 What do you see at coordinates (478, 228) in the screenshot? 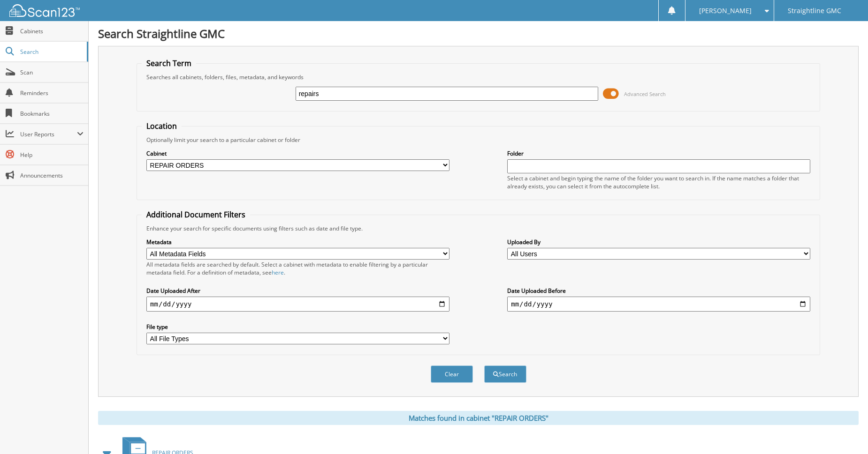
I see `div: Enhance your search for specific documents using filters such as date and file type.` at bounding box center [478, 228].